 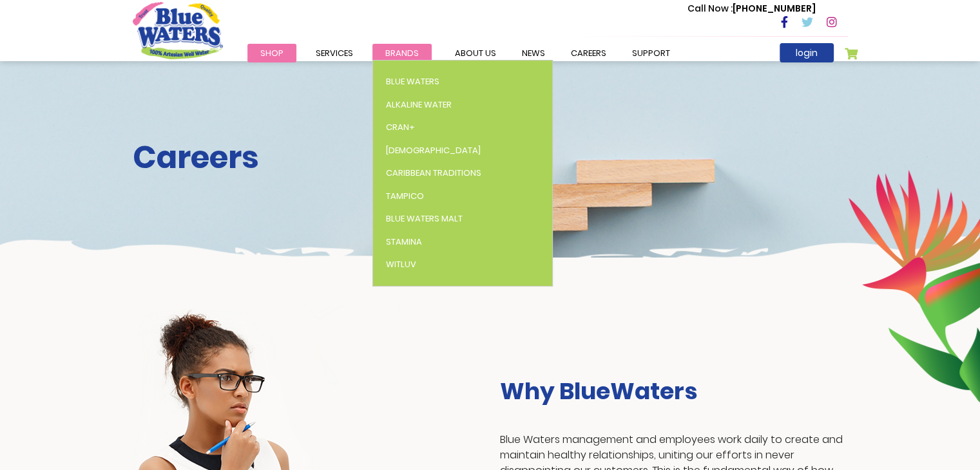 What do you see at coordinates (650, 53) in the screenshot?
I see `a: support` at bounding box center [650, 53].